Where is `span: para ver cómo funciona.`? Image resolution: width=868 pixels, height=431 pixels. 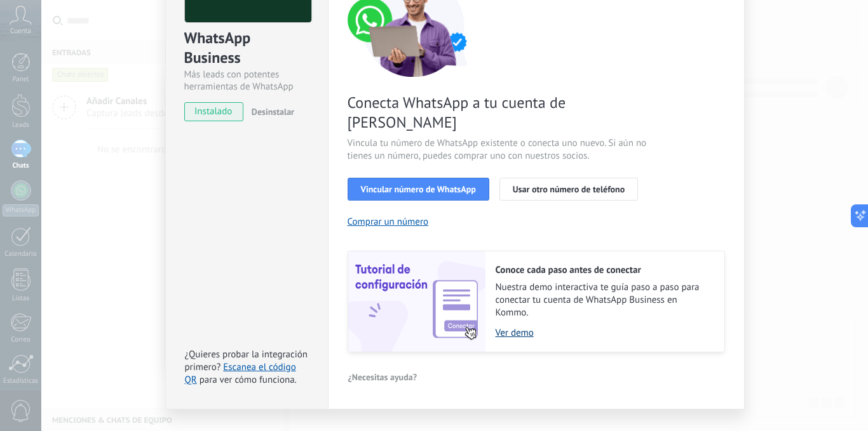 span: para ver cómo funciona. is located at coordinates (248, 380).